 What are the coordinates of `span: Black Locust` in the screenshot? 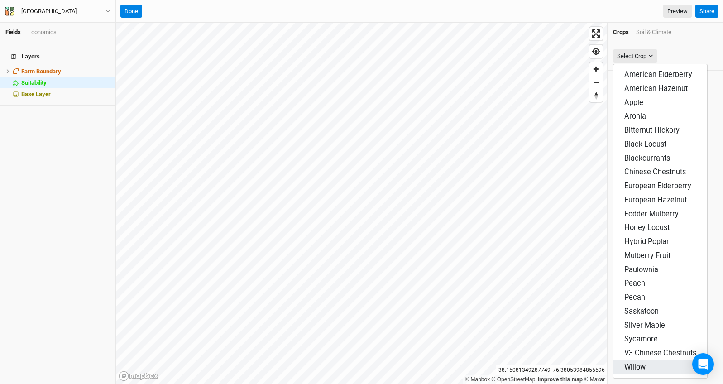 It's located at (645, 144).